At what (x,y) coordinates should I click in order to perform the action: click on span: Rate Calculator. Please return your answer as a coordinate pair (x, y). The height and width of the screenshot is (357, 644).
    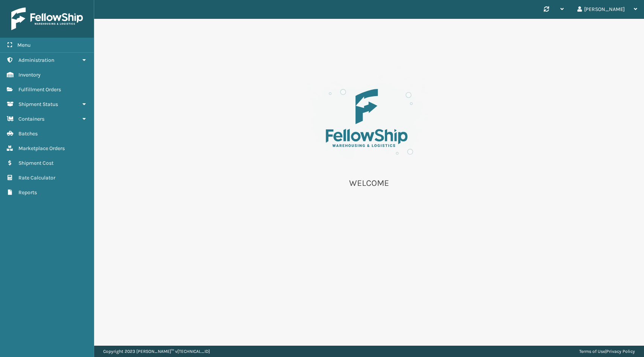
    Looking at the image, I should click on (37, 178).